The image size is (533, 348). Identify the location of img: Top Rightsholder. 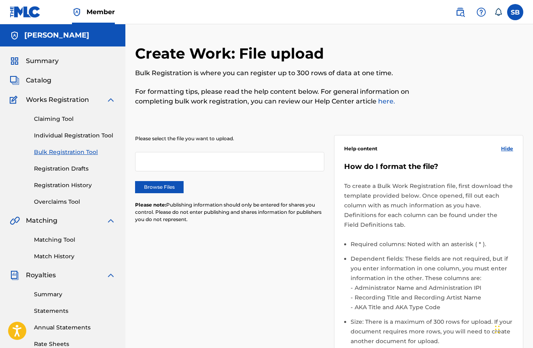
(77, 12).